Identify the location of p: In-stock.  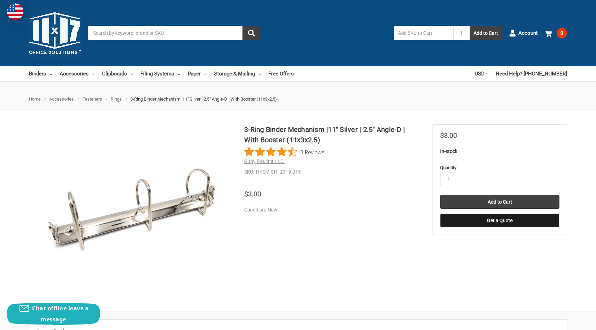
(500, 151).